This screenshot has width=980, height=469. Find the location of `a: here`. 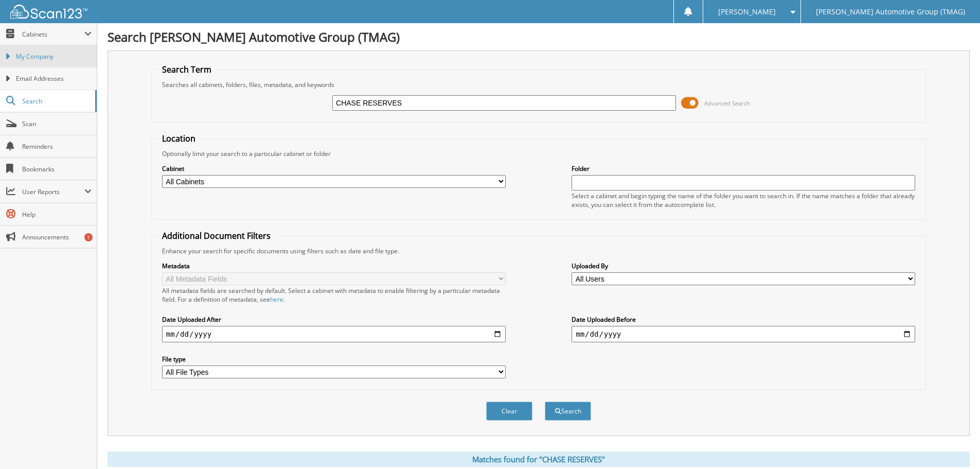

a: here is located at coordinates (277, 299).